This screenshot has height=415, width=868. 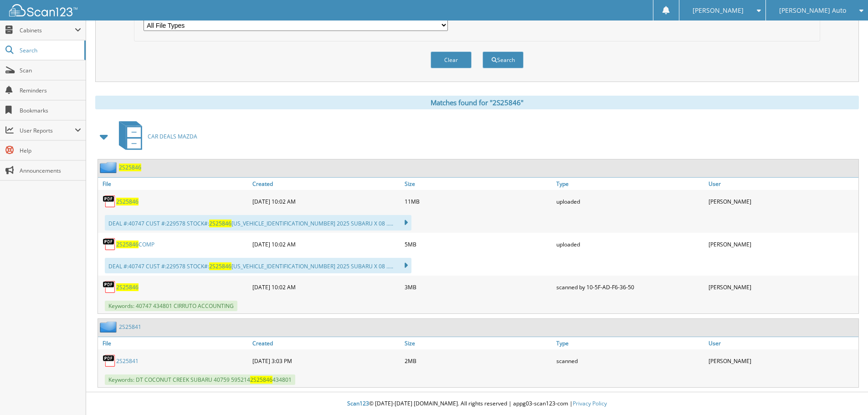 What do you see at coordinates (478, 361) in the screenshot?
I see `div: 2MB` at bounding box center [478, 361].